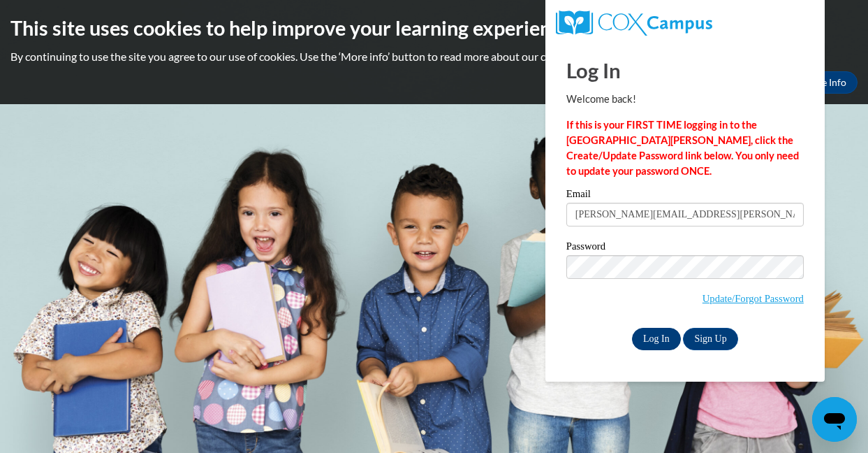  What do you see at coordinates (434, 57) in the screenshot?
I see `p: By continuing to use the site you agree to our use of cookies. Use the ‘More info’ button to read...` at bounding box center [434, 57].